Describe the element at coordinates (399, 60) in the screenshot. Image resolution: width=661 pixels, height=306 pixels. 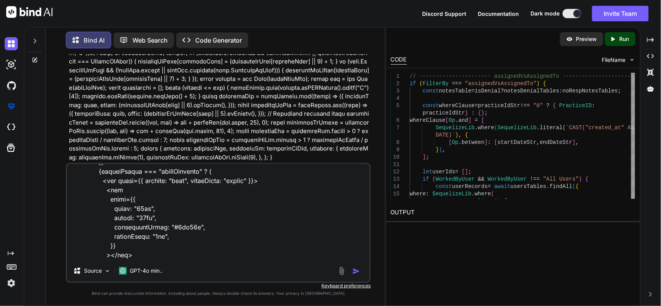
I see `div: CODE` at that location.